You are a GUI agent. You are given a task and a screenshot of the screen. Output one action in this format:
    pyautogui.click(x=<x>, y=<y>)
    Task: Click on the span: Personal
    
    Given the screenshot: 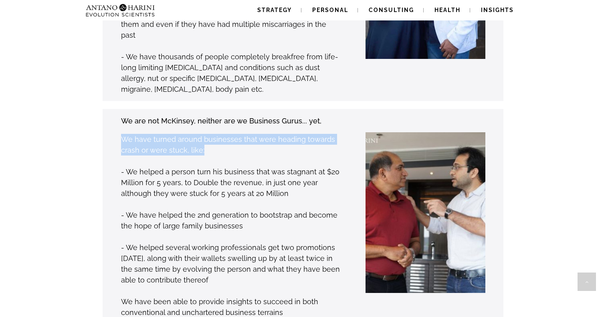 What is the action you would take?
    pyautogui.click(x=330, y=10)
    